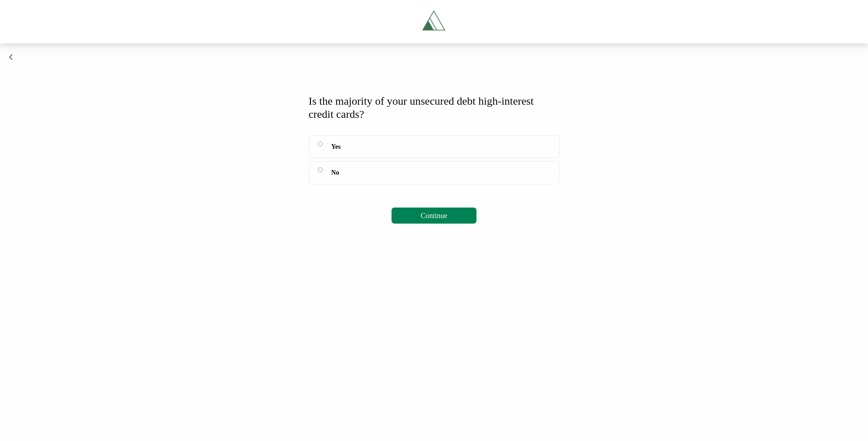  What do you see at coordinates (434, 108) in the screenshot?
I see `div: Is the majority of your unsecured debt high-interest credit cards?` at bounding box center [434, 108].